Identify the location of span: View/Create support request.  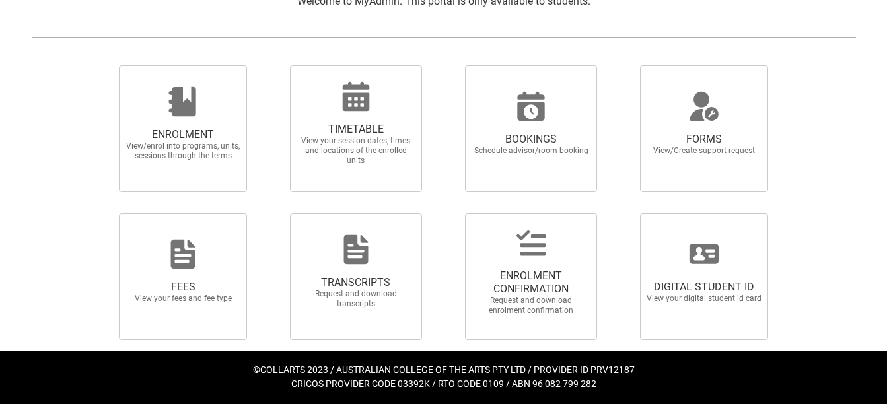
(704, 151).